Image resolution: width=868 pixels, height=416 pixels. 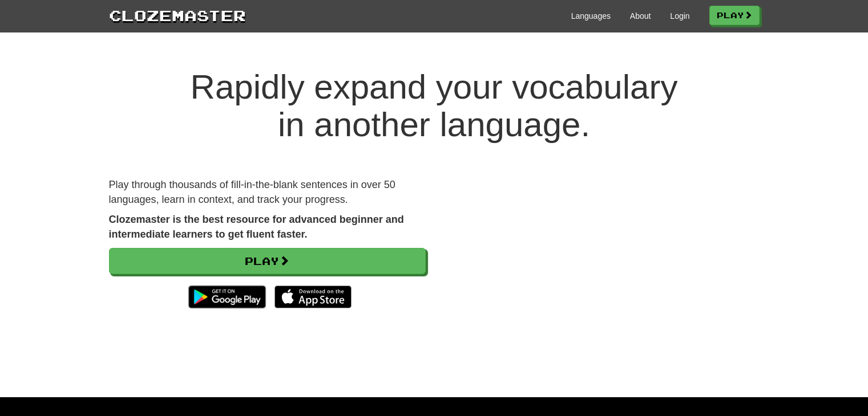 I want to click on p: Play through thousands of fill-in-the-blank sentences in over 50 languages, learn in context, and..., so click(x=267, y=192).